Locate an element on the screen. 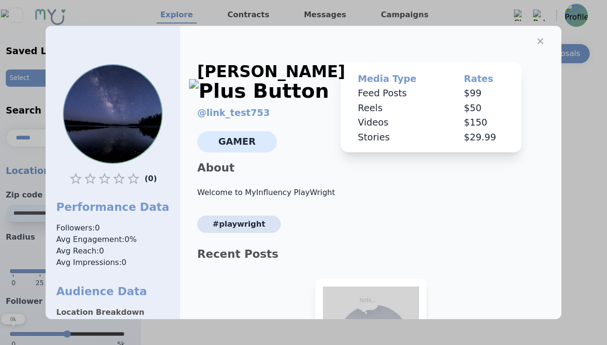  a: @link_test753 is located at coordinates (233, 113).